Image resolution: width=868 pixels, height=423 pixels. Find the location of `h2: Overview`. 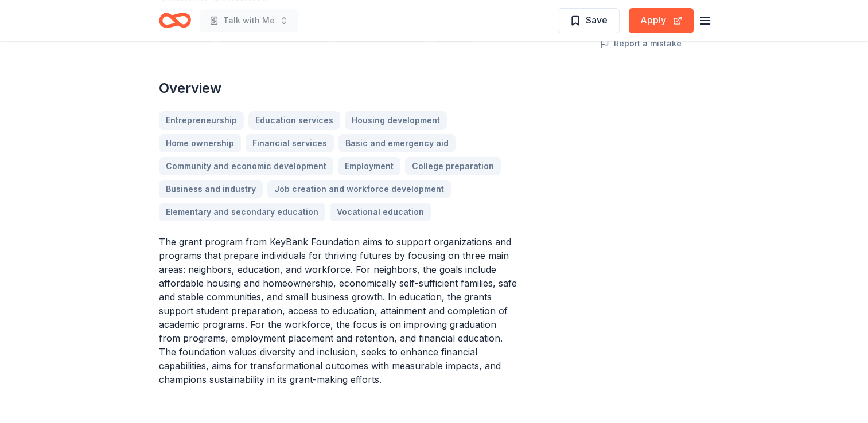

h2: Overview is located at coordinates (338, 88).